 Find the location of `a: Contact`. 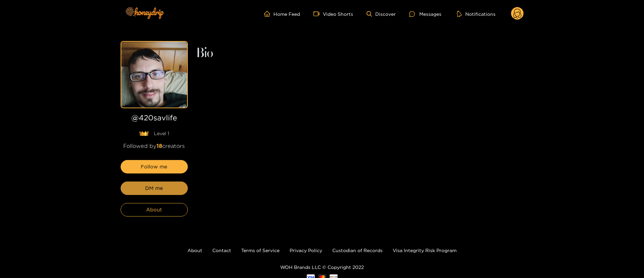

a: Contact is located at coordinates (222, 251).